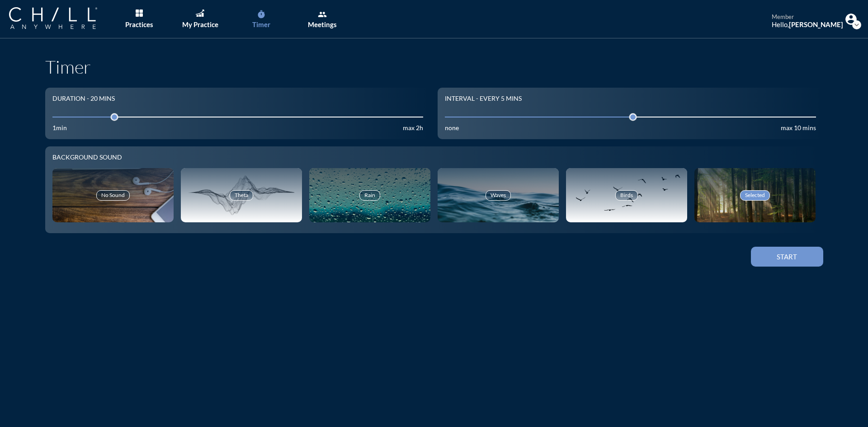  What do you see at coordinates (626, 195) in the screenshot?
I see `div: Birds` at bounding box center [626, 195].